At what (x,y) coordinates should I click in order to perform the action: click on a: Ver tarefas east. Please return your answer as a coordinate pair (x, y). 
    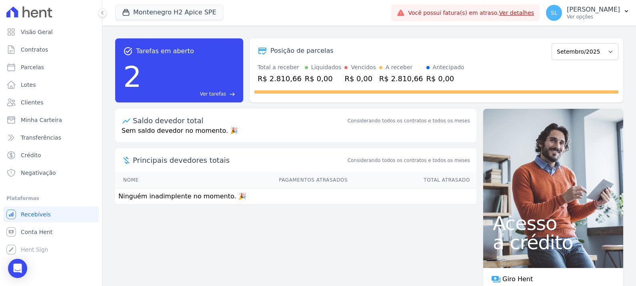
    Looking at the image, I should click on (190, 94).